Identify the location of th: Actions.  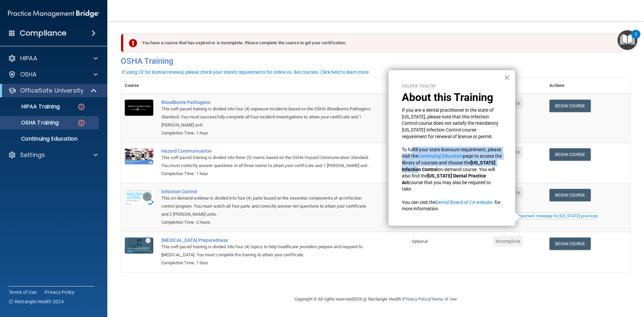
(588, 85).